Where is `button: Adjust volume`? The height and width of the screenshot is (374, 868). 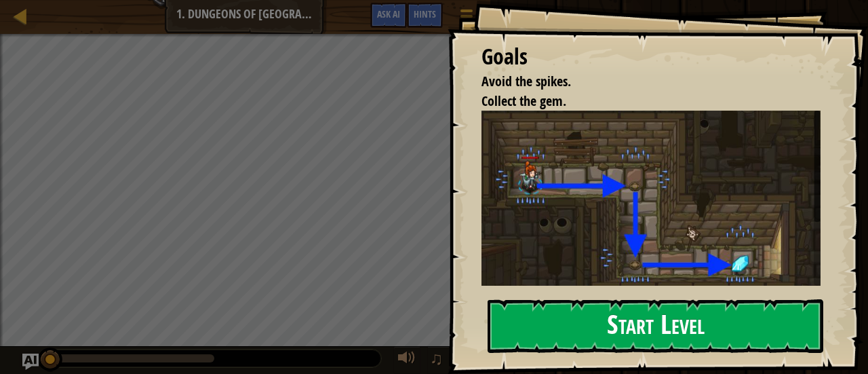
button: Adjust volume is located at coordinates (407, 359).